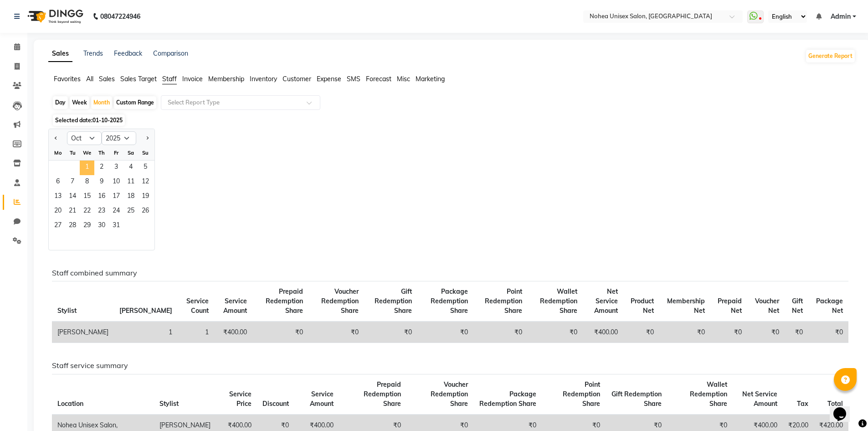 This screenshot has height=431, width=868. Describe the element at coordinates (58, 211) in the screenshot. I see `span: 20` at that location.